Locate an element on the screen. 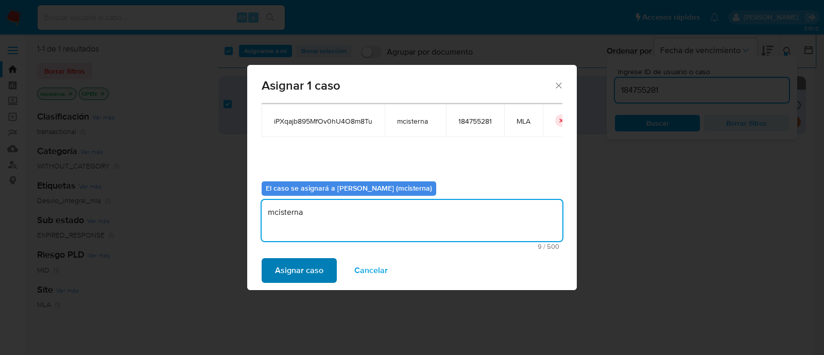 This screenshot has width=824, height=355. span: Máximo 500 caracteres is located at coordinates (412, 246).